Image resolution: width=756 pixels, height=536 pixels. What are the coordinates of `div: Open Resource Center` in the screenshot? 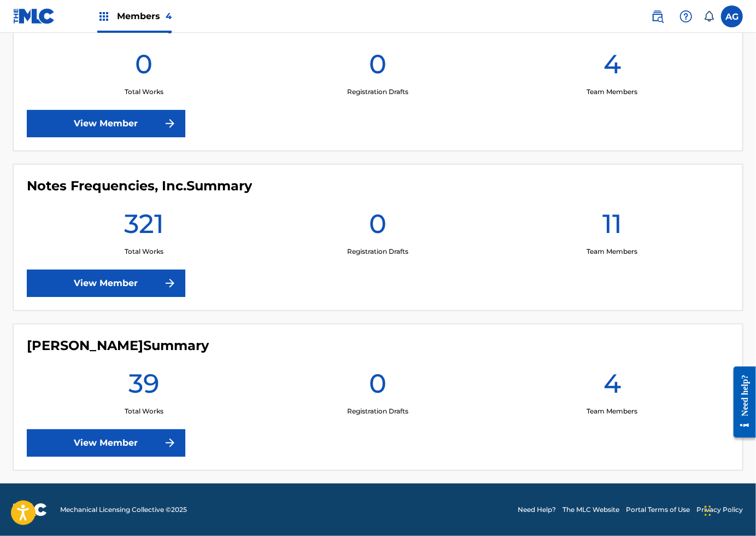 It's located at (19, 44).